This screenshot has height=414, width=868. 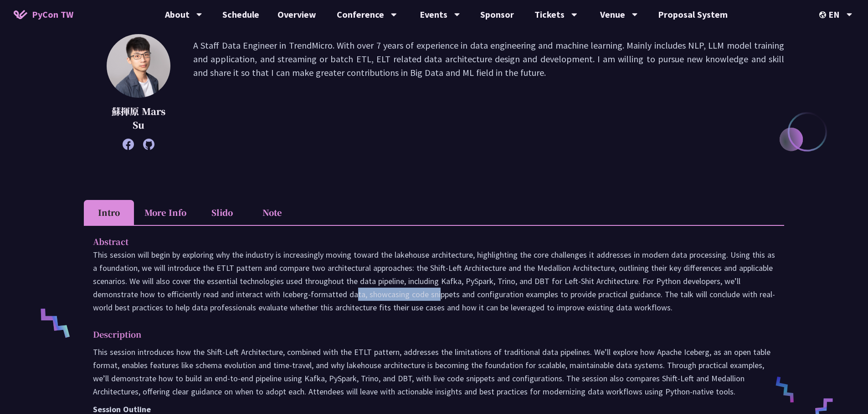 I want to click on span: PyCon TW, so click(x=53, y=14).